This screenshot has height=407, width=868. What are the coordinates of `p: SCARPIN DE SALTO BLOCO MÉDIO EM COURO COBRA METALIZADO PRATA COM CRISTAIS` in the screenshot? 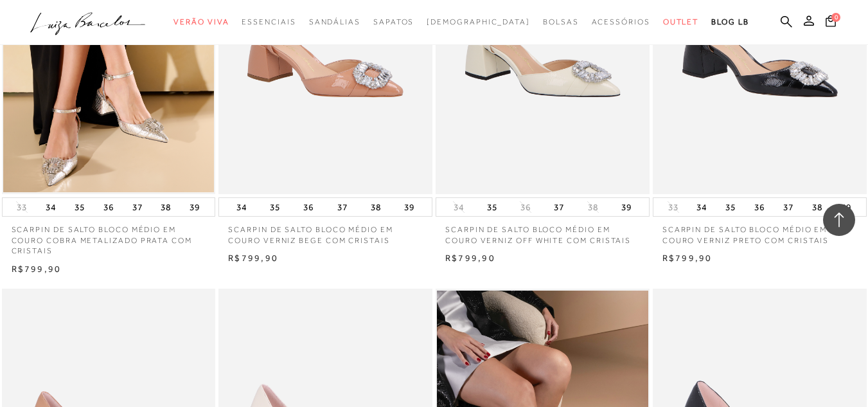 It's located at (109, 236).